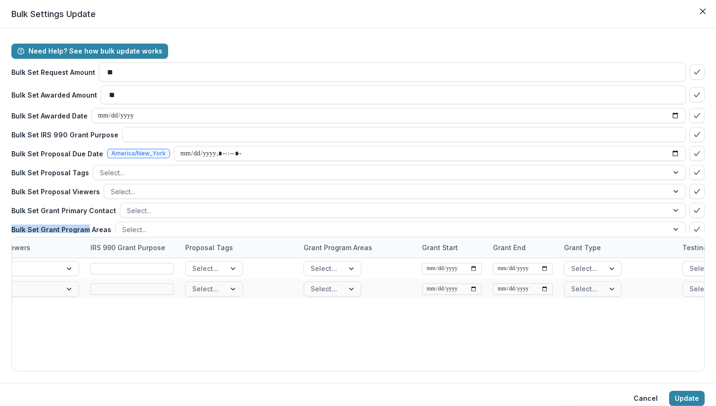  What do you see at coordinates (646, 398) in the screenshot?
I see `button: Cancel` at bounding box center [646, 398].